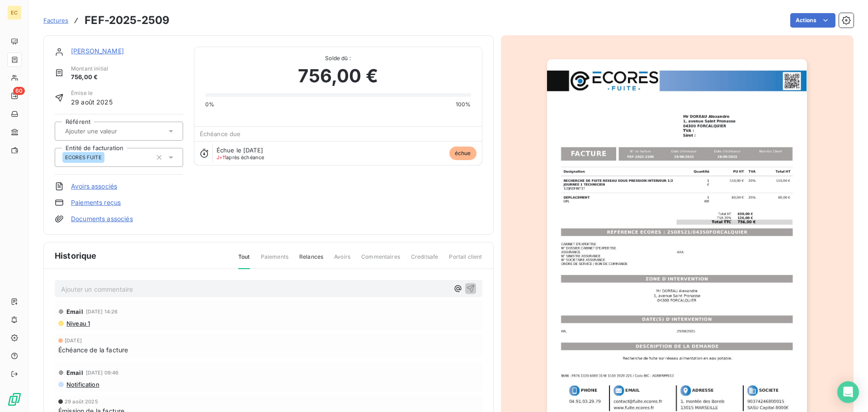 This screenshot has height=412, width=868. I want to click on a: Paiements reçus, so click(96, 203).